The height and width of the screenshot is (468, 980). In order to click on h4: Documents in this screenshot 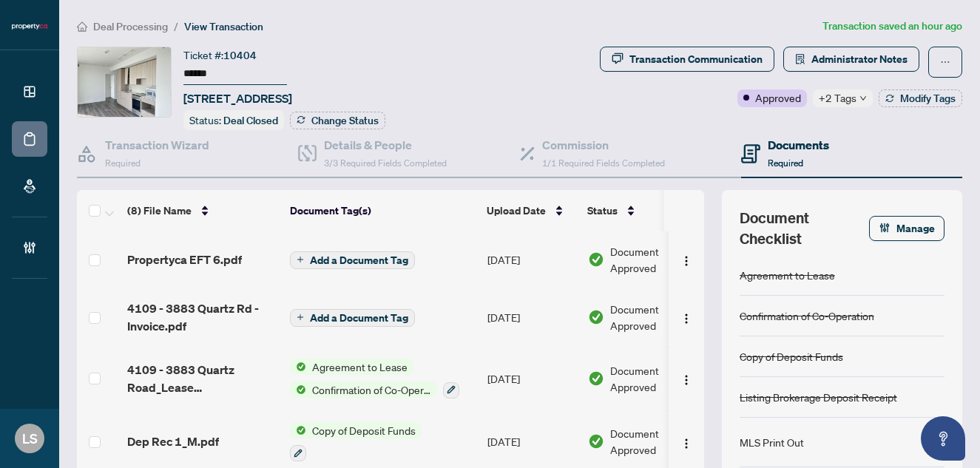, I will do `click(798, 145)`.